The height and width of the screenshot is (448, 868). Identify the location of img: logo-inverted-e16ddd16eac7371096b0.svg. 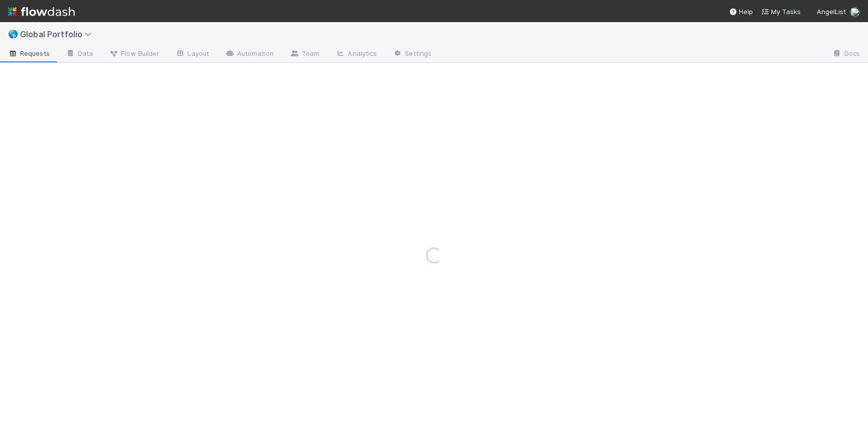
(41, 11).